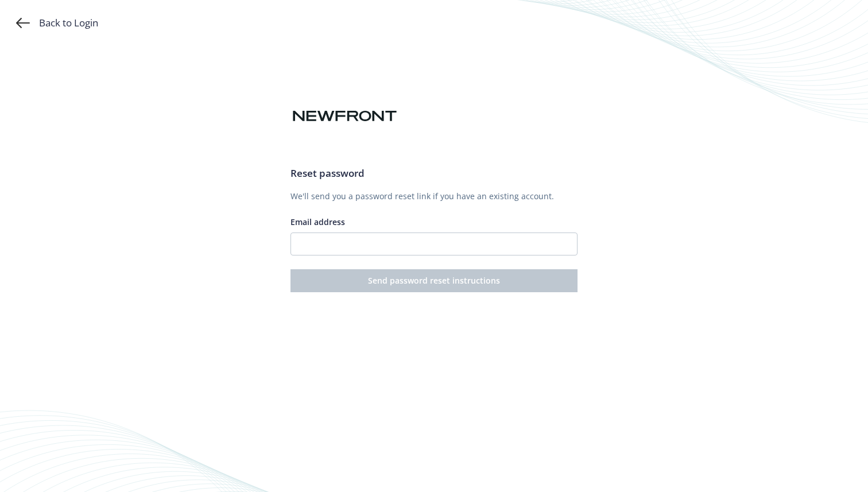 This screenshot has height=492, width=868. Describe the element at coordinates (434, 196) in the screenshot. I see `p: We'll send you a password reset link if you have an existing account.` at that location.